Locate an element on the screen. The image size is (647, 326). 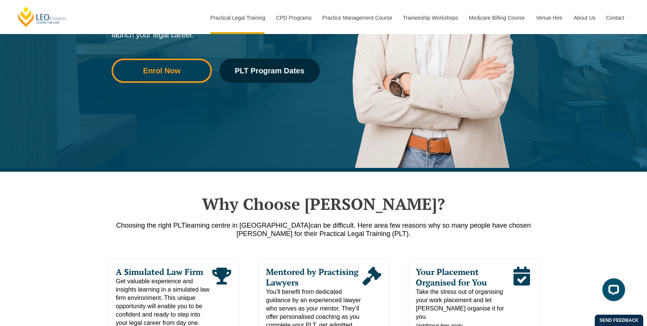
a: Medicare Billing Course is located at coordinates (497, 18).